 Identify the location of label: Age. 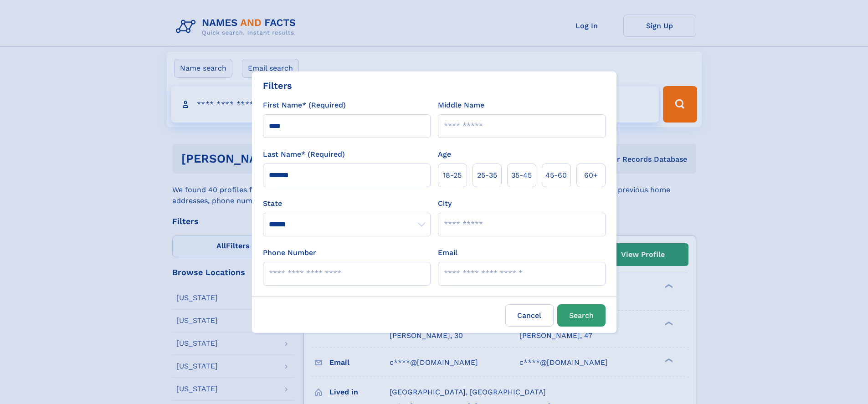
(444, 155).